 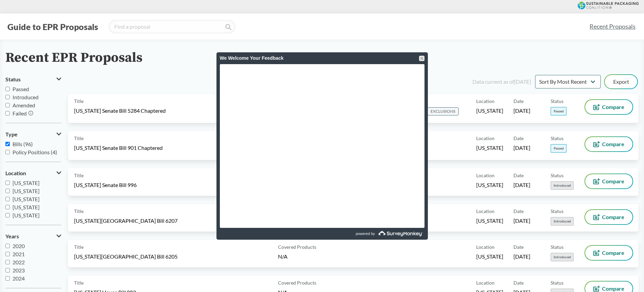 What do you see at coordinates (8, 113) in the screenshot?
I see `input: Failed` at bounding box center [8, 113].